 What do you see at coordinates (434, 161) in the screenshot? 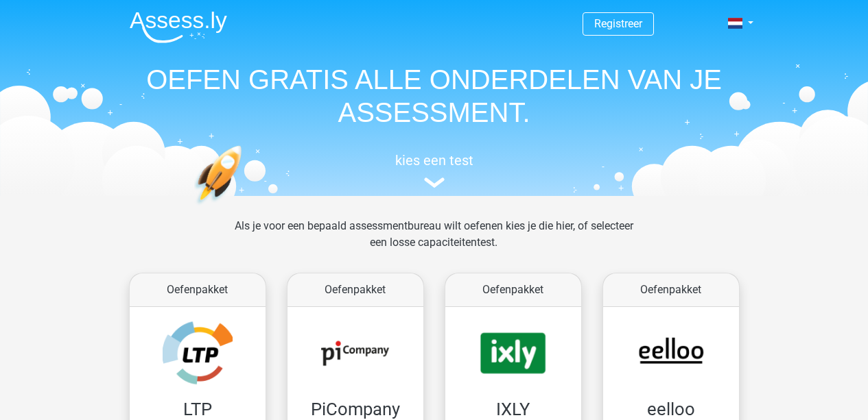
I see `h5: kies een test` at bounding box center [434, 161].